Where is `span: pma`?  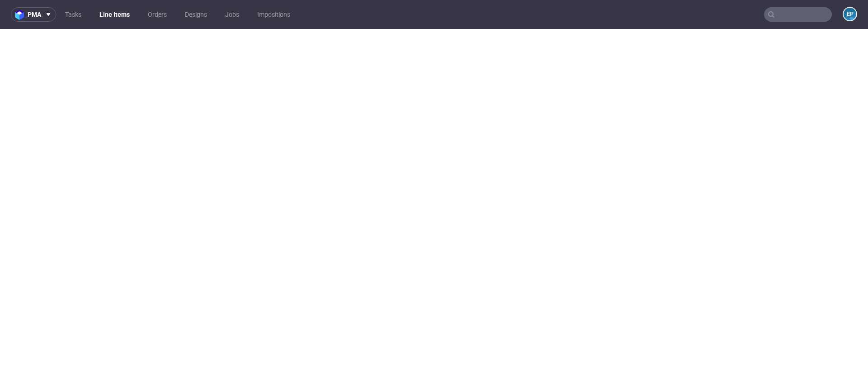 span: pma is located at coordinates (35, 15).